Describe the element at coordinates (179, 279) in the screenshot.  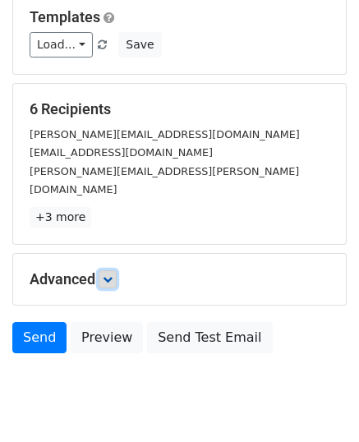
I see `h5: Advanced` at that location.